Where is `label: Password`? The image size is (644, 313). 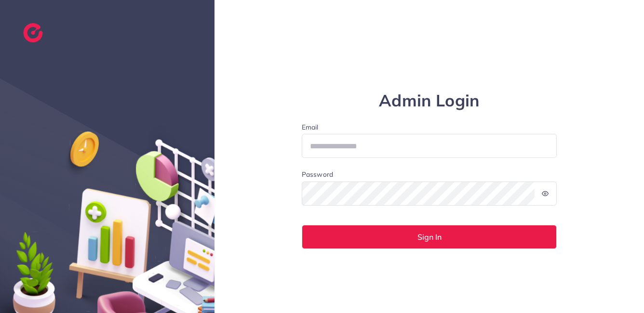
label: Password is located at coordinates (317, 174).